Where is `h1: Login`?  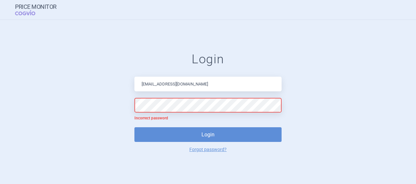 h1: Login is located at coordinates (208, 59).